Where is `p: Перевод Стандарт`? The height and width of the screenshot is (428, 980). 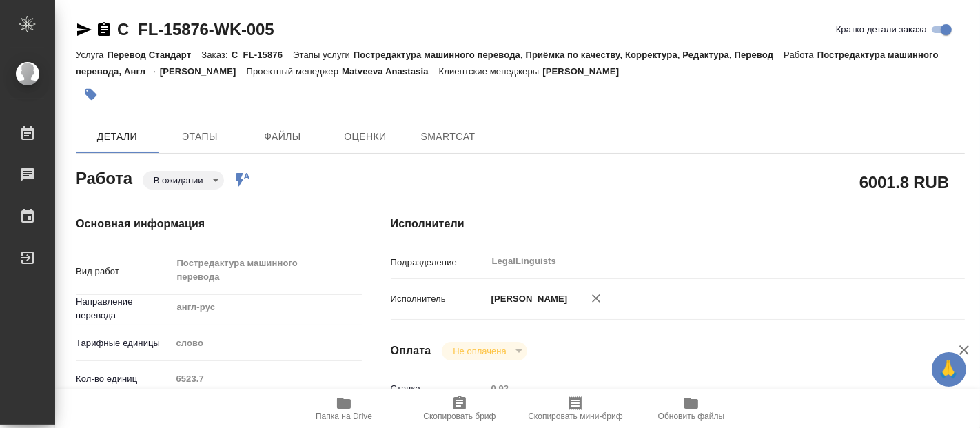 p: Перевод Стандарт is located at coordinates (154, 54).